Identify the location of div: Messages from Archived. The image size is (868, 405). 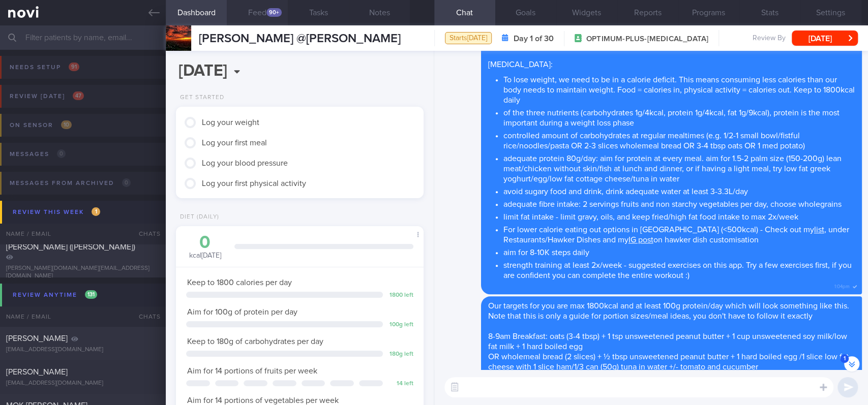
(70, 183).